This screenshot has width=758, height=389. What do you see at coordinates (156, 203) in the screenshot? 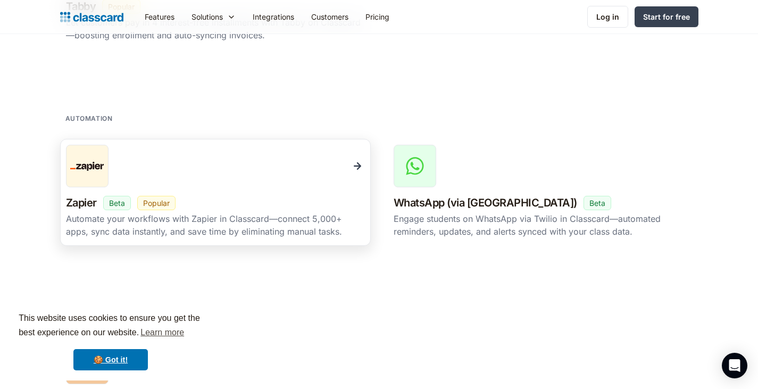
I see `div: Popular` at bounding box center [156, 203].